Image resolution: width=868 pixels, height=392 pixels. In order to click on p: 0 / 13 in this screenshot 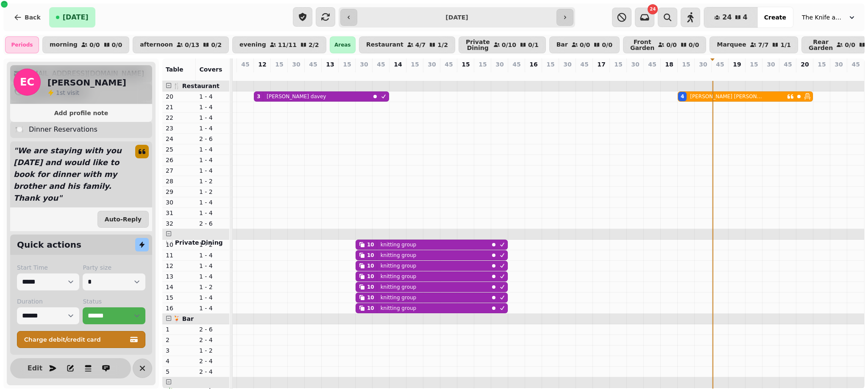, I will do `click(192, 45)`.